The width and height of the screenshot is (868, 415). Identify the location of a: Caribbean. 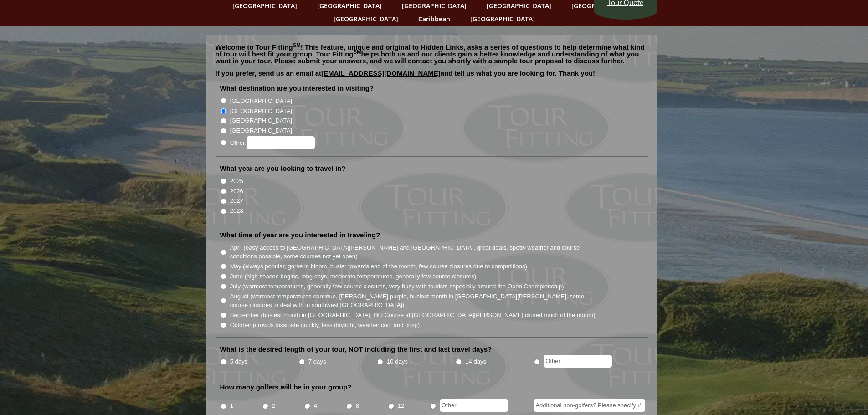
(435, 19).